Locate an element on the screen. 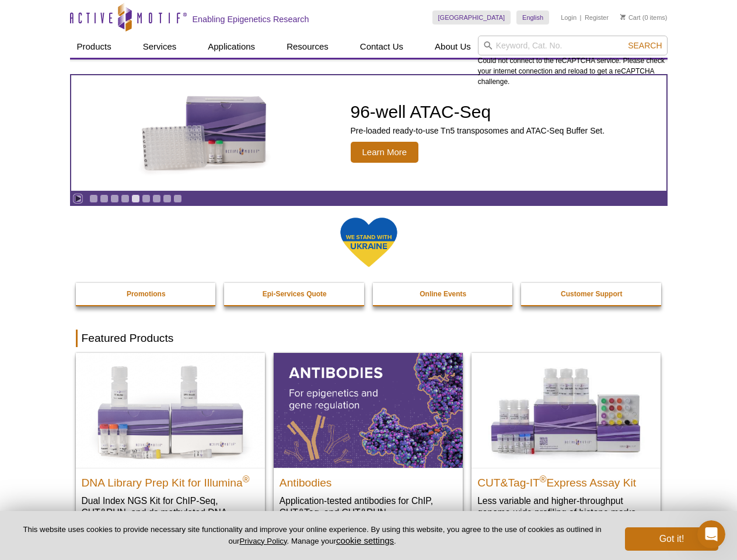 Image resolution: width=737 pixels, height=560 pixels. p: Application-tested antibodies for ChIP, CUT&Tag, and CUT&RUN. is located at coordinates (368, 506).